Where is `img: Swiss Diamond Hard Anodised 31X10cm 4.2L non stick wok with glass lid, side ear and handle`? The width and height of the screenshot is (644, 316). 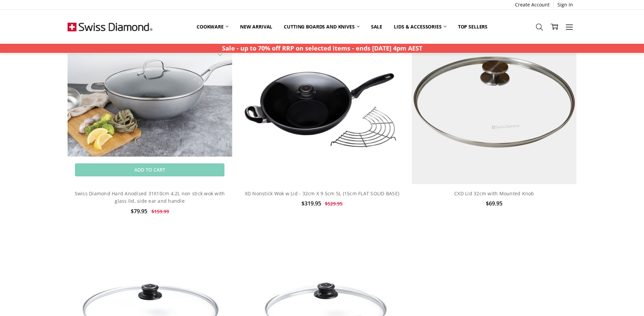
img: Swiss Diamond Hard Anodised 31X10cm 4.2L non stick wok with glass lid, side ear and handle is located at coordinates (150, 102).